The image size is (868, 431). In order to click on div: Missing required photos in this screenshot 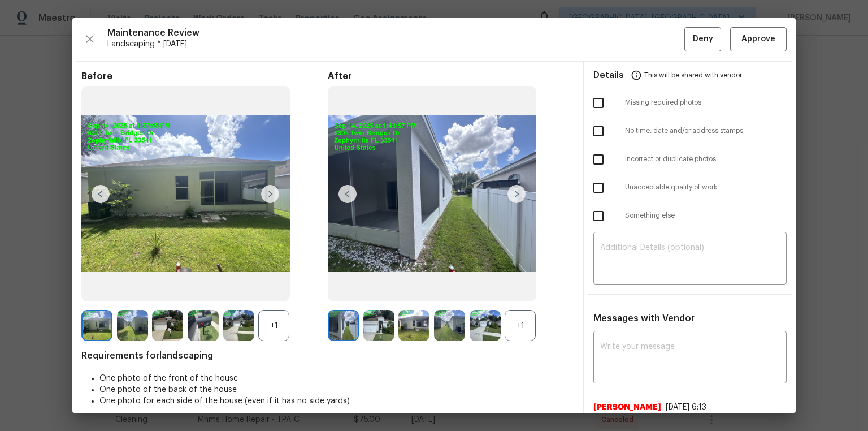, I will do `click(690, 103)`.